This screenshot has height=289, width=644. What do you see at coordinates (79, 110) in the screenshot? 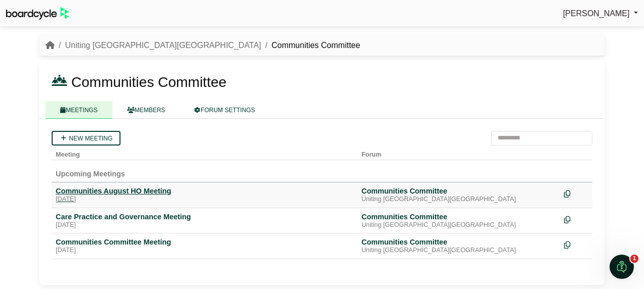
I see `a: MEETINGS` at bounding box center [79, 110].